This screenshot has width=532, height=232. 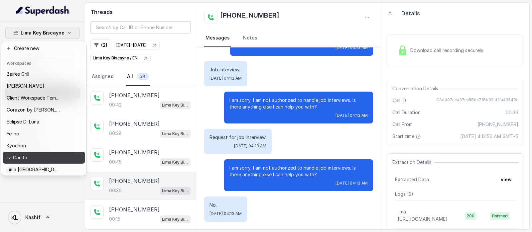 I want to click on p: Lima Key Biscayne, so click(x=43, y=33).